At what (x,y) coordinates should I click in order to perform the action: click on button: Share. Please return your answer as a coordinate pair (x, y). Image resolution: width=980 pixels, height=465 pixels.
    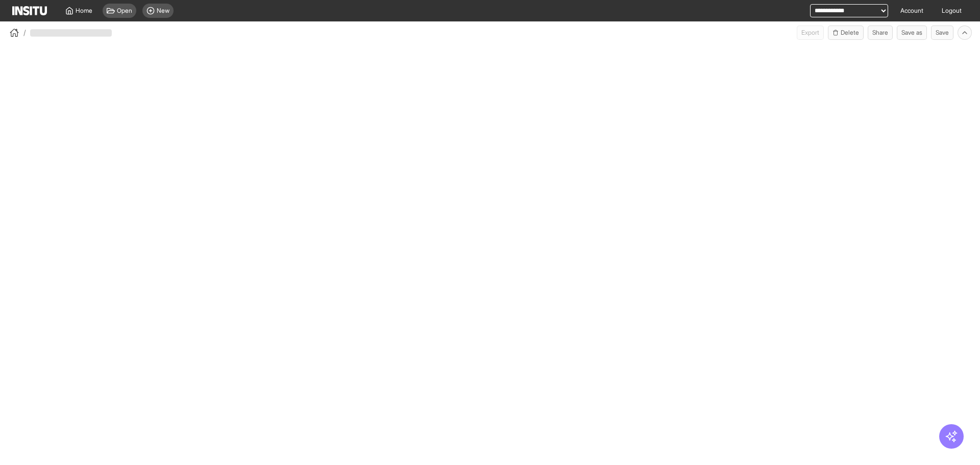
    Looking at the image, I should click on (880, 33).